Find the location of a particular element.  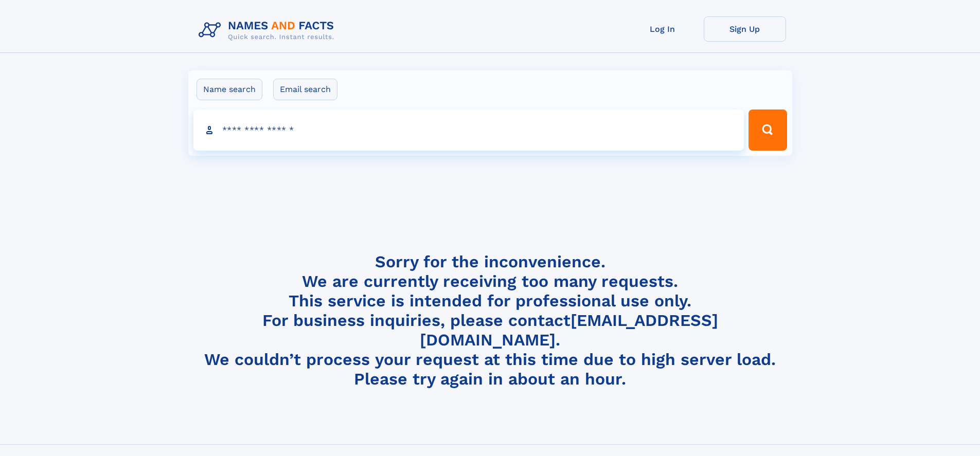

h4: Sorry for the inconvenience. We are currently receiving too many requests. This service is intend... is located at coordinates (490, 320).